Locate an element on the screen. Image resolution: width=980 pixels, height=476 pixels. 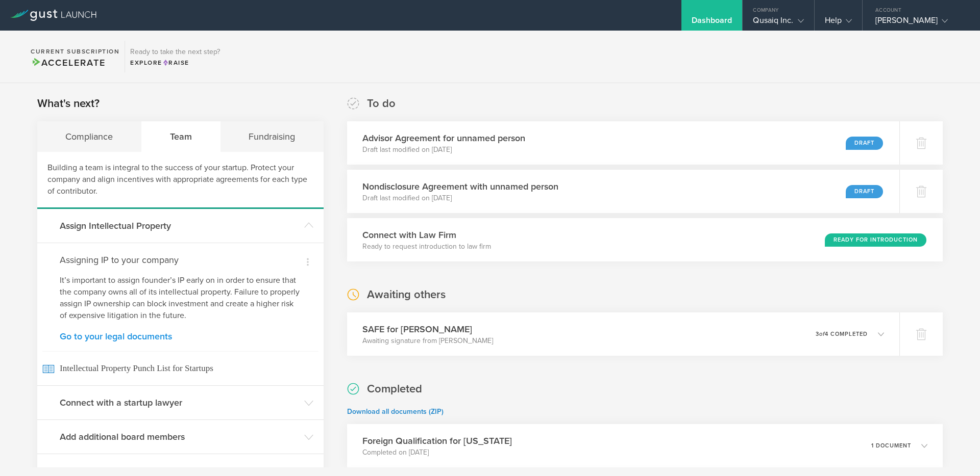
h4: Assigning IP to your company is located at coordinates (180, 260).